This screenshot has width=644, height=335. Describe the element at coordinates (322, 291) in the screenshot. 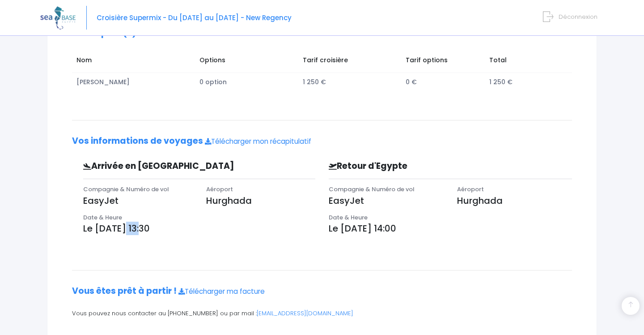

I see `h2: Vous êtes prêt à partir !` at that location.